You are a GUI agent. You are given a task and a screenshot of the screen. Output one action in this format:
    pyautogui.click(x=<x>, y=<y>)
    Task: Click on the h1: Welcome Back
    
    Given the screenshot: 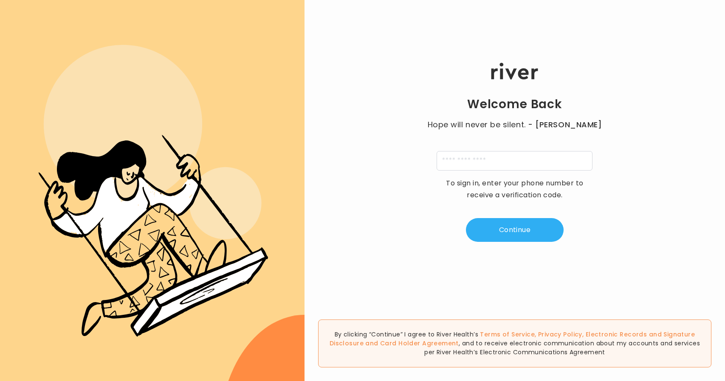 What is the action you would take?
    pyautogui.click(x=515, y=105)
    